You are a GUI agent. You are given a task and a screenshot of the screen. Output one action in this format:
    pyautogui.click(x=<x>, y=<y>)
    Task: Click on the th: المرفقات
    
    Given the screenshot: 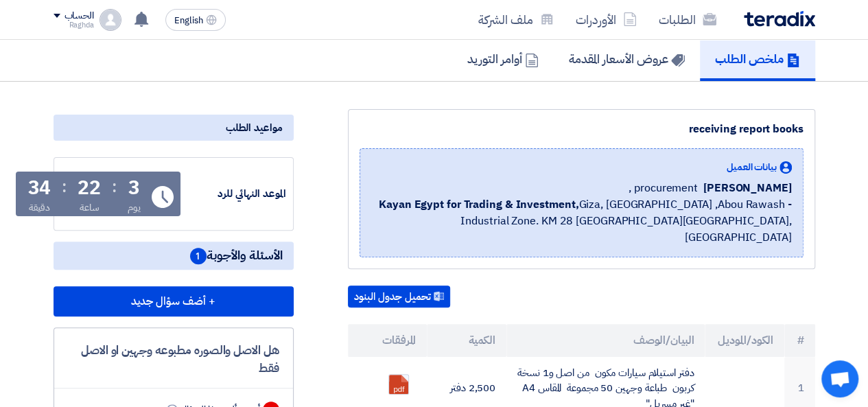 What is the action you would take?
    pyautogui.click(x=388, y=340)
    